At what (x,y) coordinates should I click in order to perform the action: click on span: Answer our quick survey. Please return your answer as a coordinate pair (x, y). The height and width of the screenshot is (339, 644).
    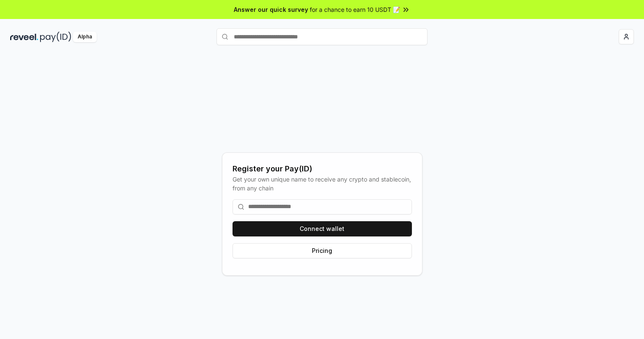
    Looking at the image, I should click on (271, 10).